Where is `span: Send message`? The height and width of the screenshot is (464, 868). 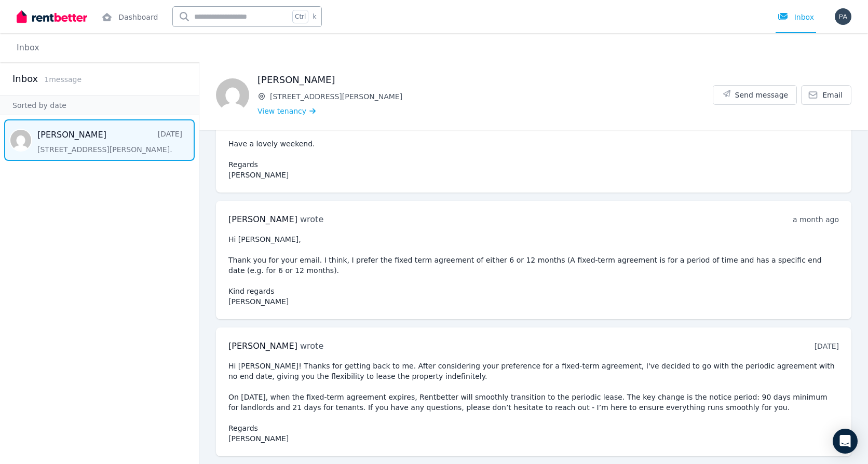 span: Send message is located at coordinates (762, 95).